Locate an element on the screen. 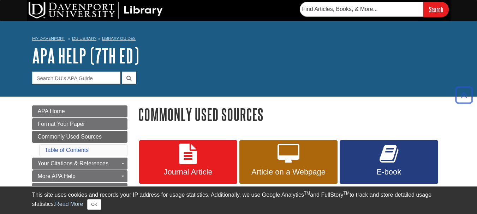 The image size is (477, 214). form: Searches DU Library's articles, books, and more is located at coordinates (374, 9).